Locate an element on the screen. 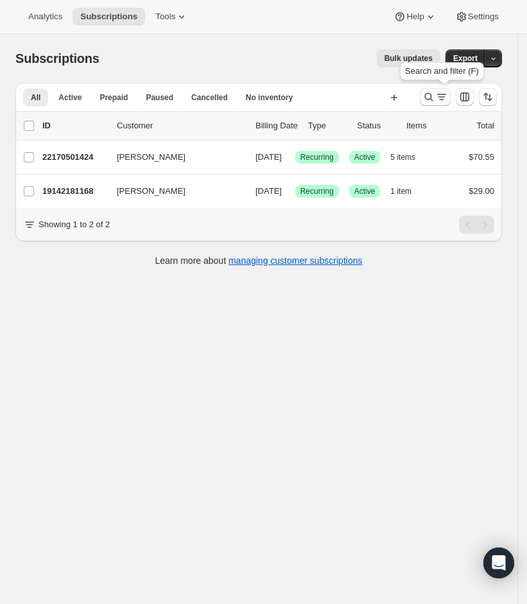 Image resolution: width=527 pixels, height=604 pixels. p: Billing Date is located at coordinates (277, 126).